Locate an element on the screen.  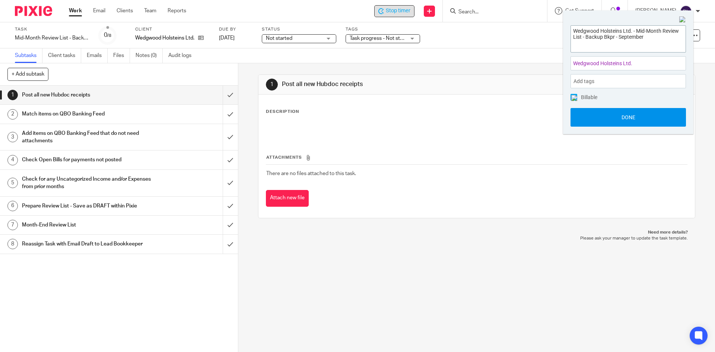
div: 6 is located at coordinates (13, 206).